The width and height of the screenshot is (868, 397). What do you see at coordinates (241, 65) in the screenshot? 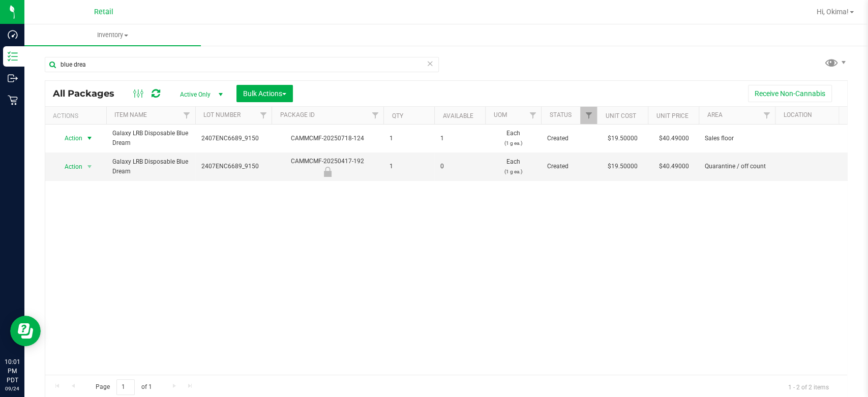
I see `input: Search Package ID, Item Name, SKU, Lot or Part Number...` at bounding box center [241, 65].